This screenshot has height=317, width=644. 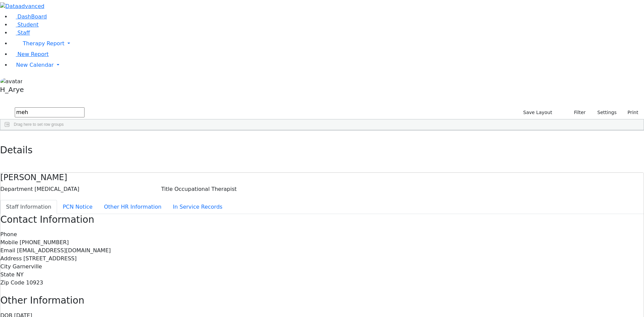 What do you see at coordinates (8, 235) in the screenshot?
I see `label: Phone` at bounding box center [8, 235].